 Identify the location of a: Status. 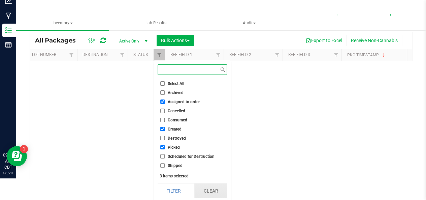
(140, 55).